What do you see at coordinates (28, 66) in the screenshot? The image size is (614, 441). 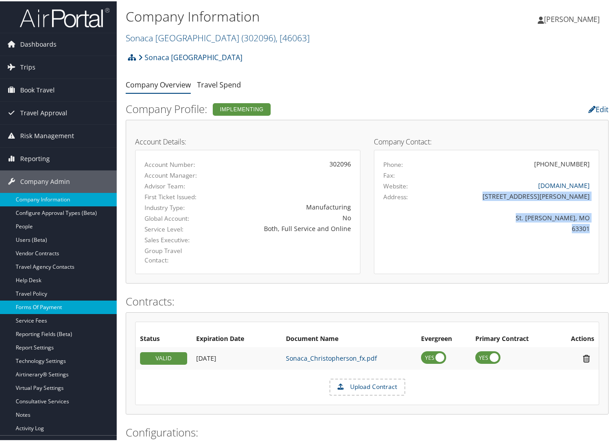 I see `span: Trips` at bounding box center [28, 66].